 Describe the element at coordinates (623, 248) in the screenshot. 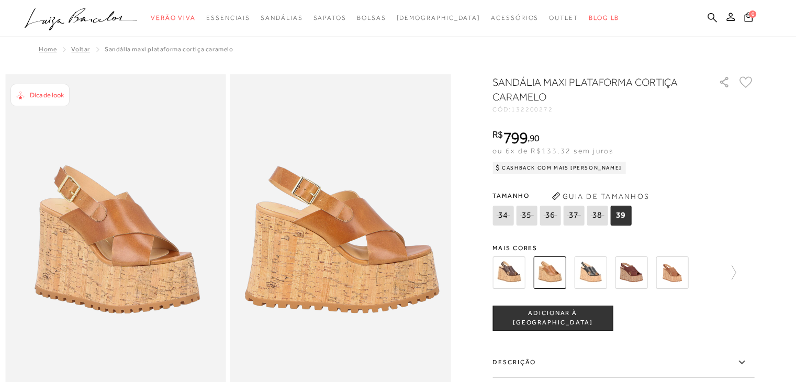

I see `span: Mais cores` at that location.